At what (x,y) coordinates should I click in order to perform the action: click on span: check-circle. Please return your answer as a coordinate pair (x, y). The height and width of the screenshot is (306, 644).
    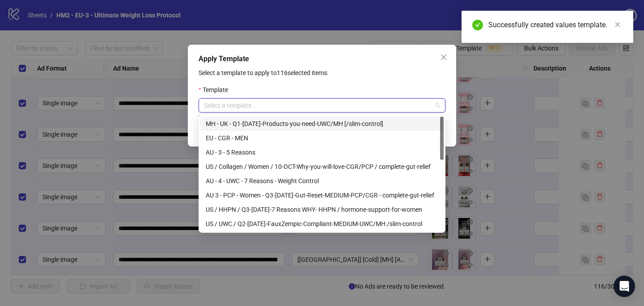
    Looking at the image, I should click on (477, 25).